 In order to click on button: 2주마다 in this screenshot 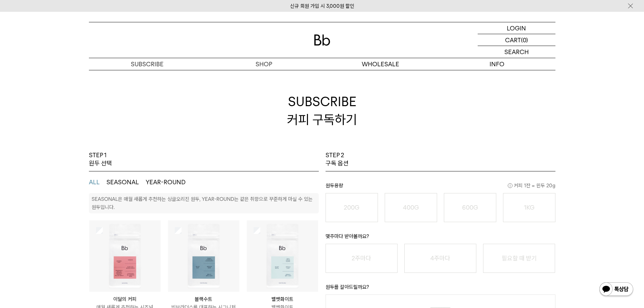, I will do `click(362, 258)`.